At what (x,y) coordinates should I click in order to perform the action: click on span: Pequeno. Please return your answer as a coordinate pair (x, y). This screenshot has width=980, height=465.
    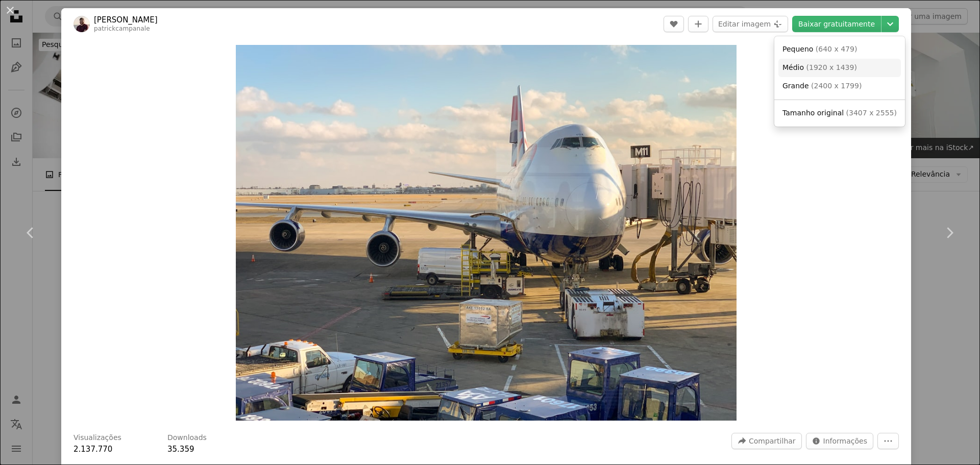
    Looking at the image, I should click on (798, 49).